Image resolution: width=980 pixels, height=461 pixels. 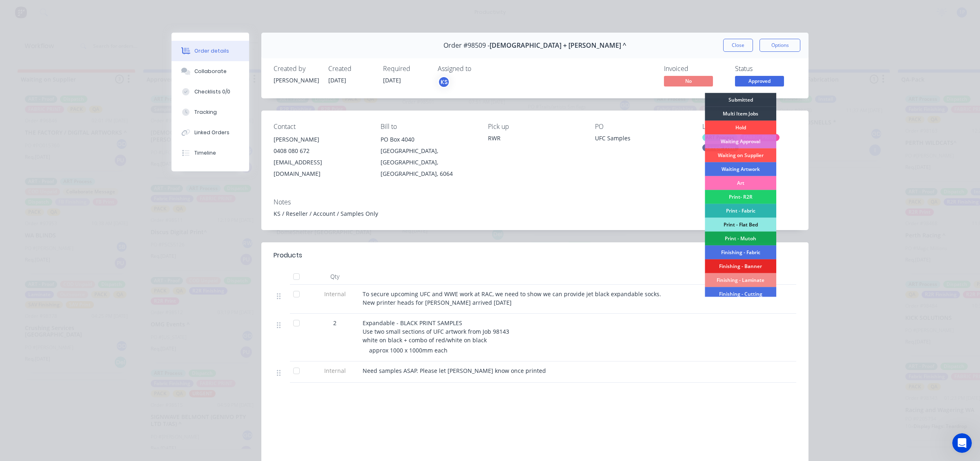 What do you see at coordinates (467, 46) in the screenshot?
I see `span: Order #98509 -` at bounding box center [467, 46].